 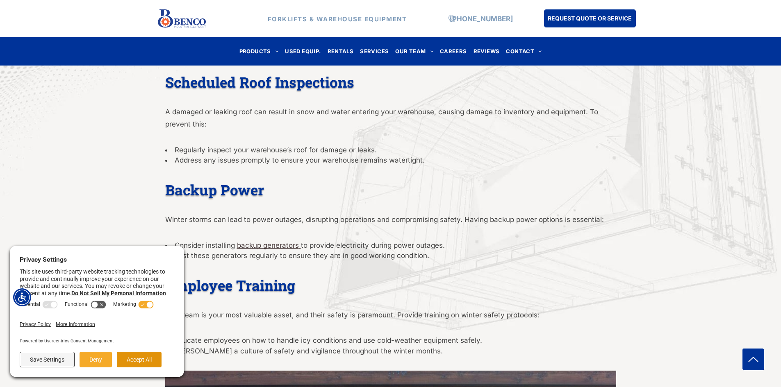 I want to click on strong: FORKLIFTS & WAREHOUSE EQUIPMENT, so click(x=337, y=18).